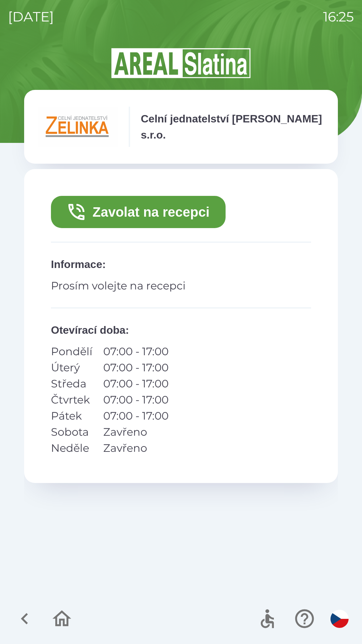 This screenshot has width=362, height=644. What do you see at coordinates (181, 330) in the screenshot?
I see `p: Otevírací doba :` at bounding box center [181, 330].